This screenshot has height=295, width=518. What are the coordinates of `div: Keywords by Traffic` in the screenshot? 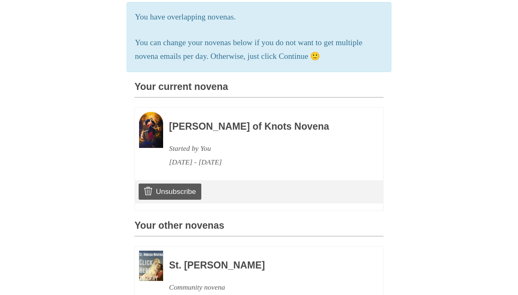 It's located at (116, 51).